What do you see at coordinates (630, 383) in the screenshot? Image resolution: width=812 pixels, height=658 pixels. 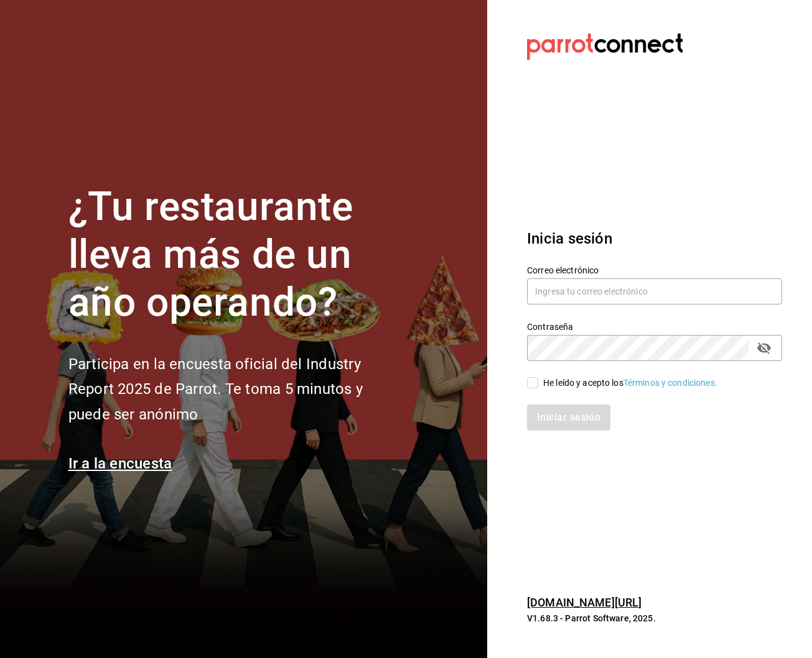 I see `div: He leído y acepto los` at bounding box center [630, 383].